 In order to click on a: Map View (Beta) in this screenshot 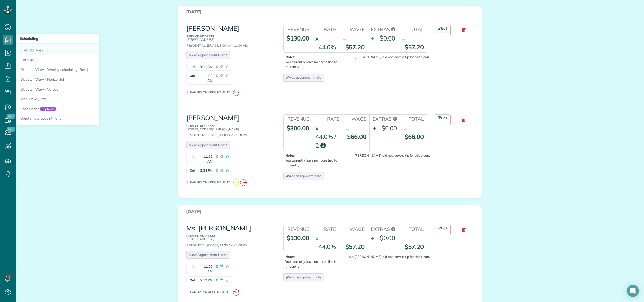, I will do `click(79, 99)`.